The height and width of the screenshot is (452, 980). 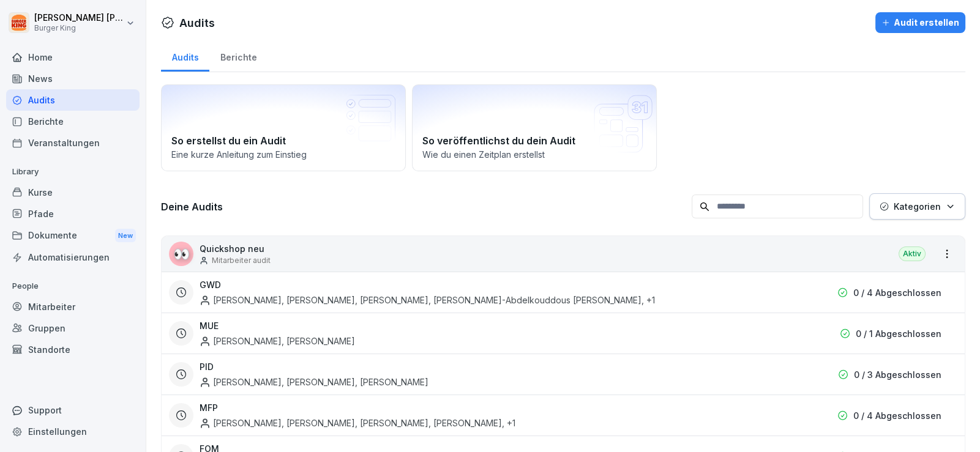 What do you see at coordinates (241, 261) in the screenshot?
I see `p: Mitarbeiter audit` at bounding box center [241, 261].